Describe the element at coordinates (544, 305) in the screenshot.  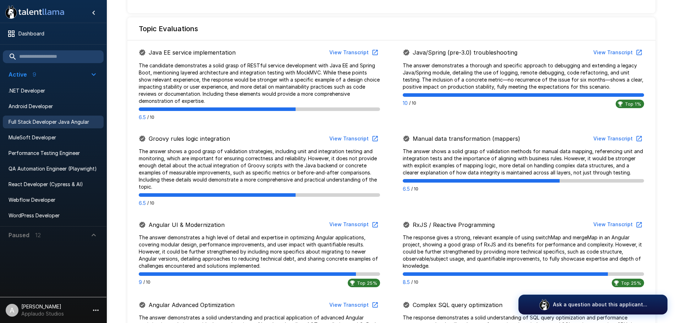
I see `img: logo_glasses@2x.png` at that location.